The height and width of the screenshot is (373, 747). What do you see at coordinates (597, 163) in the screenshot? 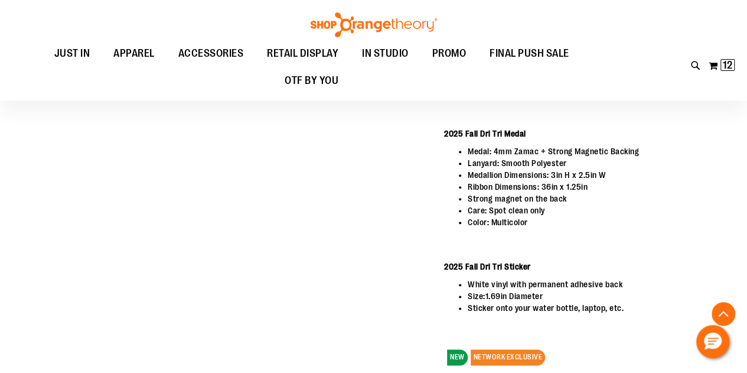
I see `li: Lanyard: Smooth Polyester` at bounding box center [597, 163].